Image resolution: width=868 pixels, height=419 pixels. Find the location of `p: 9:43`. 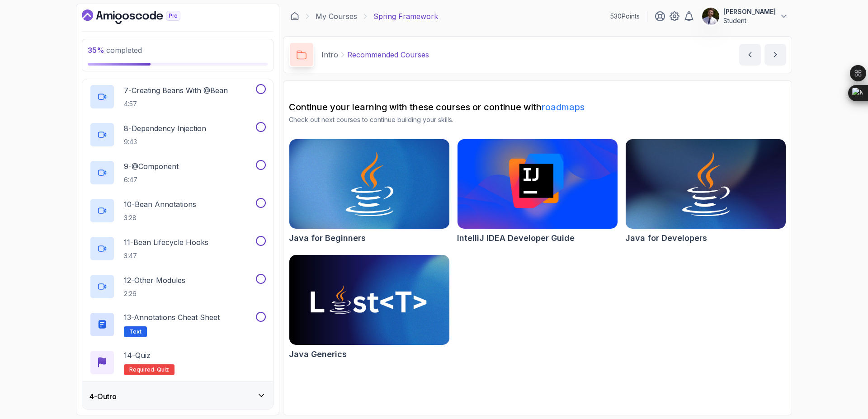

p: 9:43 is located at coordinates (165, 142).